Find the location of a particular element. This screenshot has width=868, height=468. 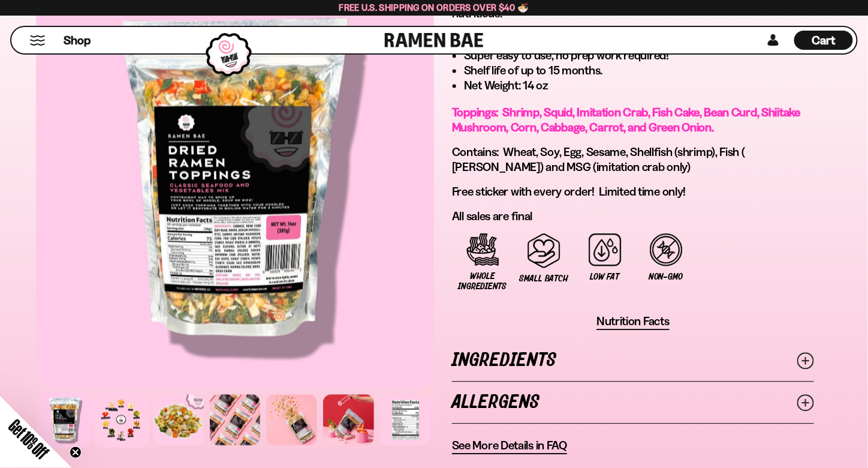

span: Non-GMO is located at coordinates (665, 277).